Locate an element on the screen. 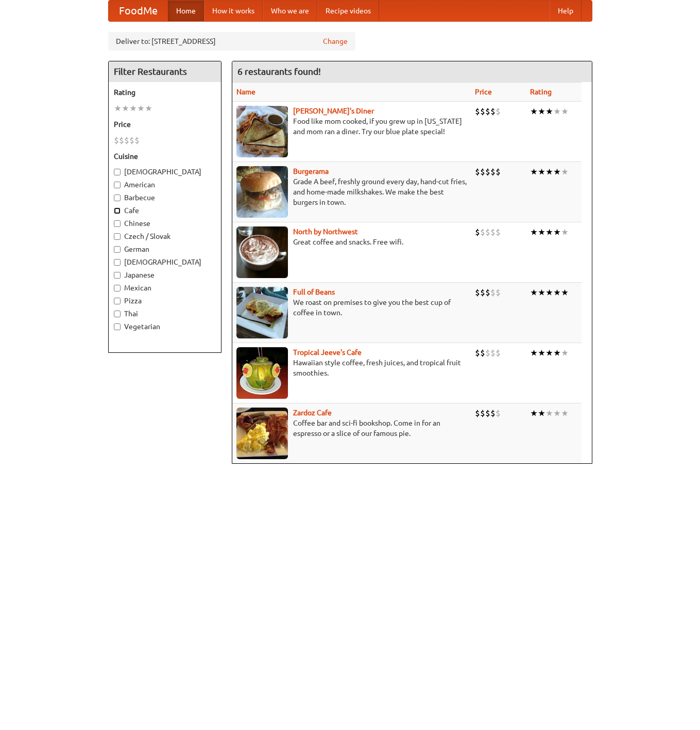 The width and height of the screenshot is (700, 730). p: Hawaiian style coffee, fresh juices, and tropical fruit smoothies. is located at coordinates (351, 367).